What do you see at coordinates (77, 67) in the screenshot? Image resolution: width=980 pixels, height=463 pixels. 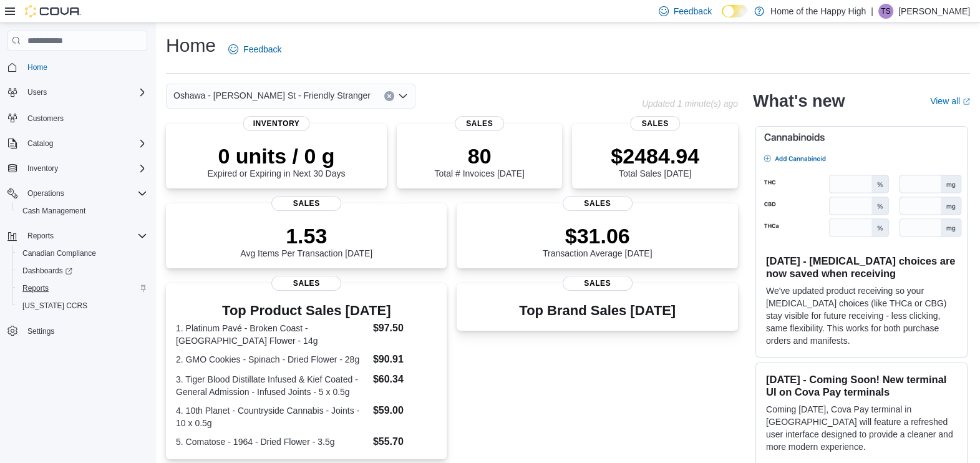 I see `button: Home` at bounding box center [77, 67].